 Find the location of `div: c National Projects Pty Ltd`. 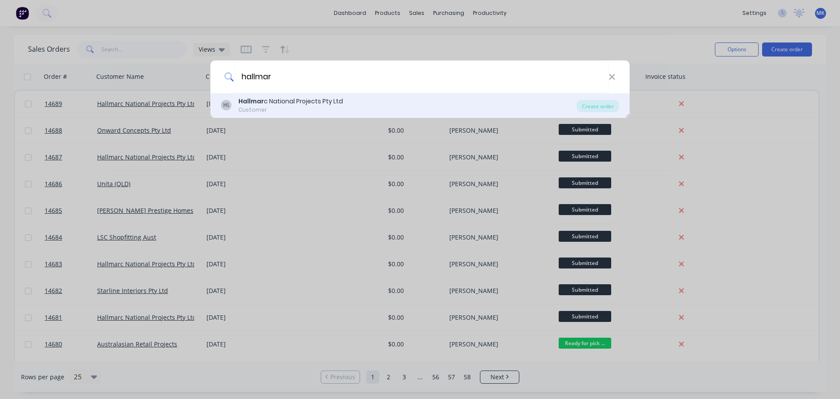

div: c National Projects Pty Ltd is located at coordinates (291, 101).